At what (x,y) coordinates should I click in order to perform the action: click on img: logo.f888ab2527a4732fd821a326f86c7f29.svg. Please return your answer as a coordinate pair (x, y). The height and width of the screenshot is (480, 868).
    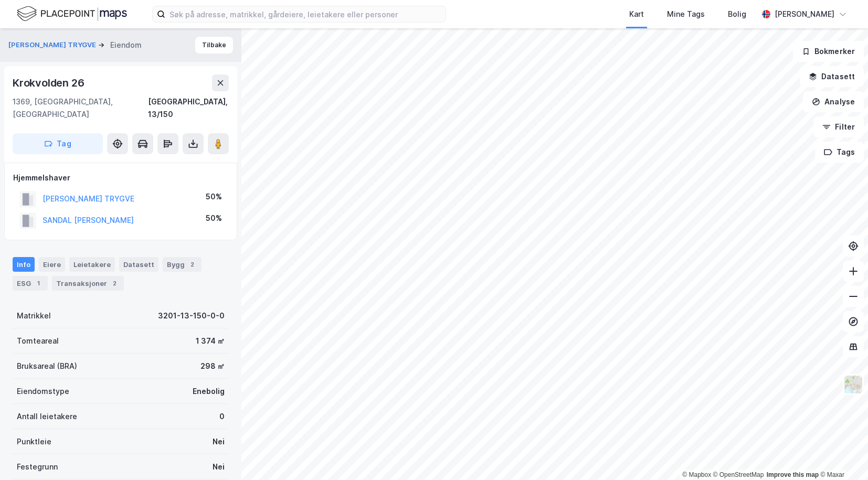
    Looking at the image, I should click on (71, 14).